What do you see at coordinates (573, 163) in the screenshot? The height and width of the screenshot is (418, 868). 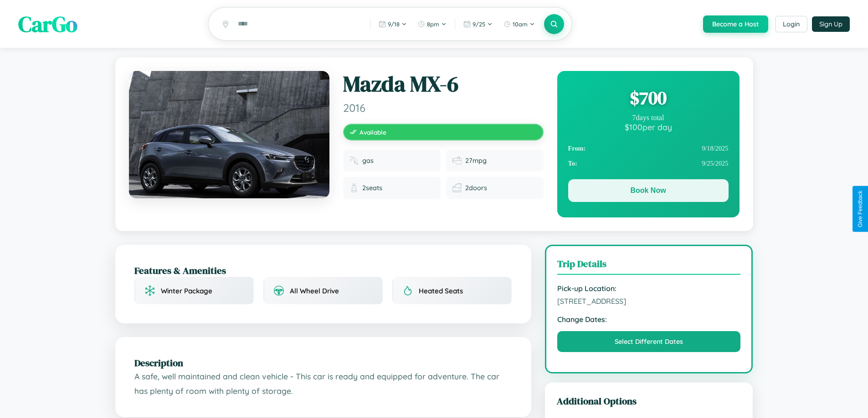 I see `strong: To:` at bounding box center [573, 163].